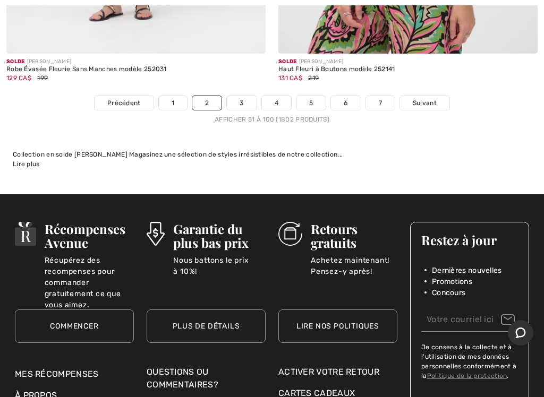 This screenshot has width=544, height=397. Describe the element at coordinates (136, 70) in the screenshot. I see `div: Robe Évasée Fleurie Sans Manches modèle 252031` at that location.